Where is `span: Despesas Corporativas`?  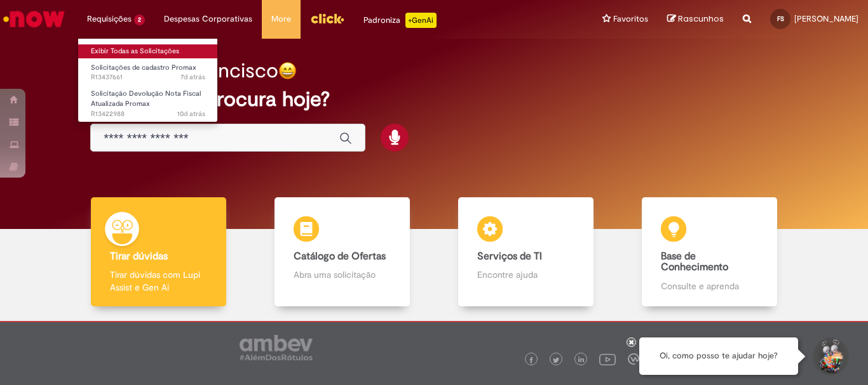 span: Despesas Corporativas is located at coordinates (208, 19).